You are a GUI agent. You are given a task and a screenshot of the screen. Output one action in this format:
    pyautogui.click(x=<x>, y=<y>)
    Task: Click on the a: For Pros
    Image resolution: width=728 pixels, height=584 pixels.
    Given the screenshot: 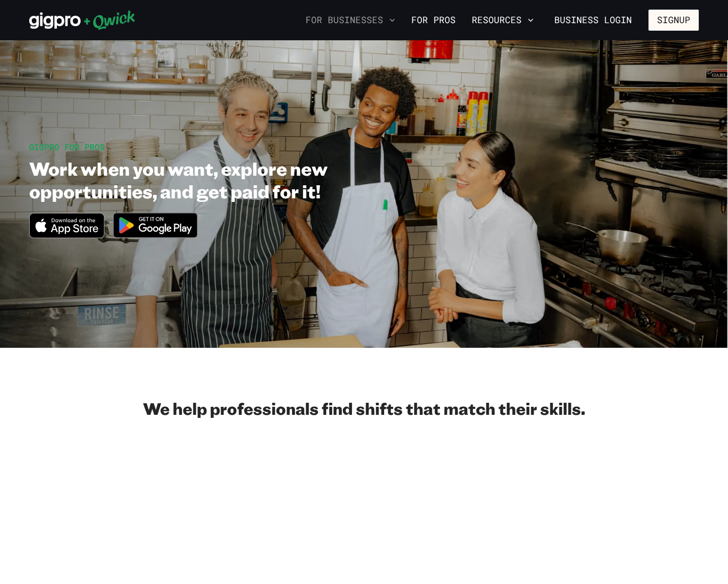 What is the action you would take?
    pyautogui.click(x=434, y=20)
    